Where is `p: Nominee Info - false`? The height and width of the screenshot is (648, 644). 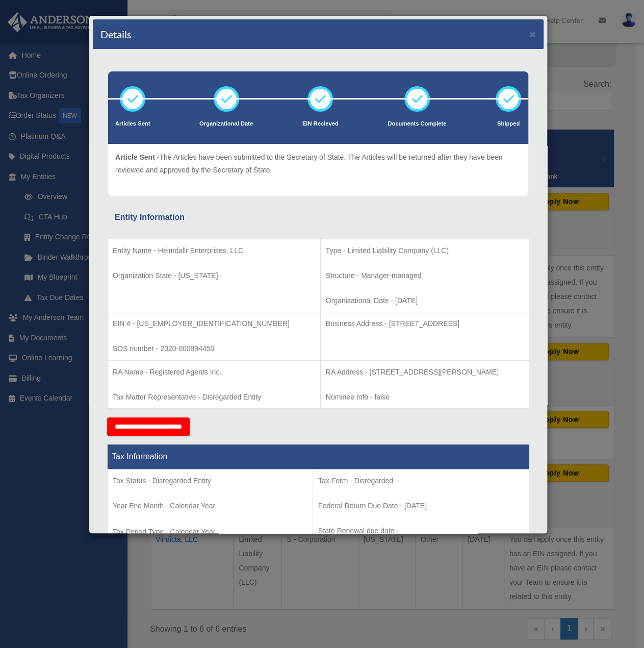 p: Nominee Info - false is located at coordinates (425, 397).